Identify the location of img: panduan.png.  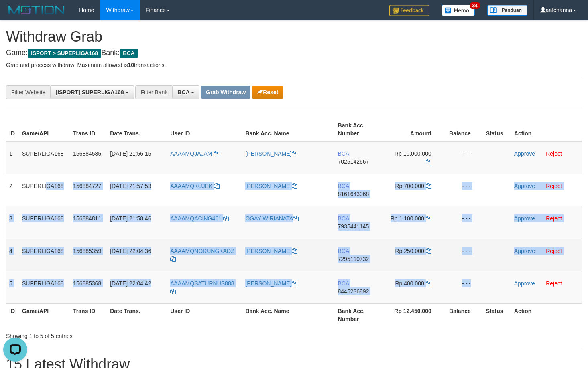
(507, 10).